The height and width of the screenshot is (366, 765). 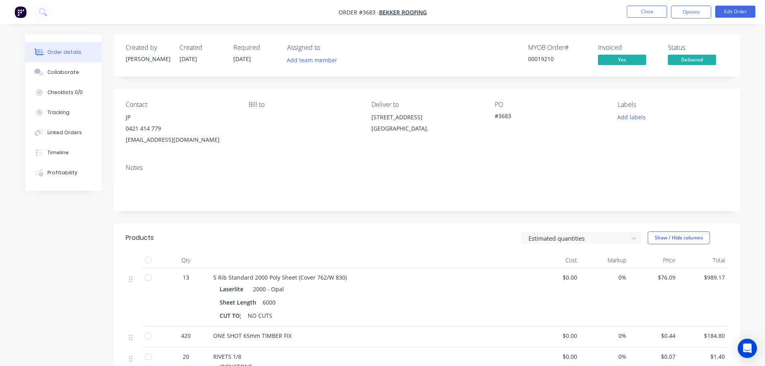 What do you see at coordinates (58, 153) in the screenshot?
I see `div: Timeline` at bounding box center [58, 153].